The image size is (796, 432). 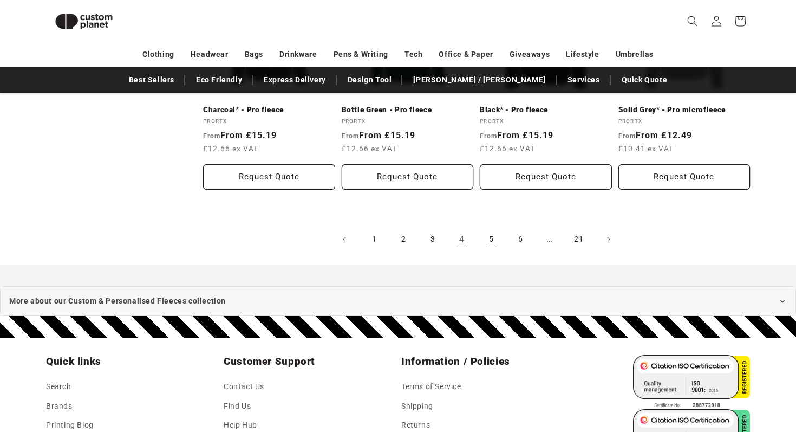 What do you see at coordinates (693, 21) in the screenshot?
I see `summary: Search` at bounding box center [693, 21].